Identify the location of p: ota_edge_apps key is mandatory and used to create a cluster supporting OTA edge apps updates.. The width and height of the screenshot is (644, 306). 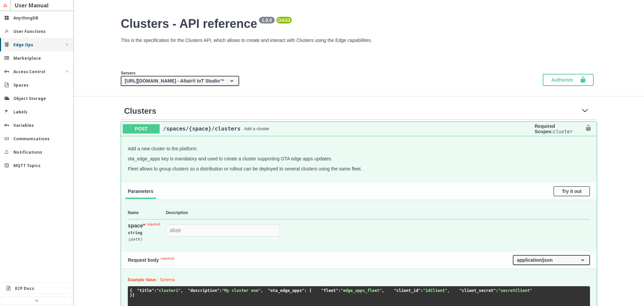
(359, 159).